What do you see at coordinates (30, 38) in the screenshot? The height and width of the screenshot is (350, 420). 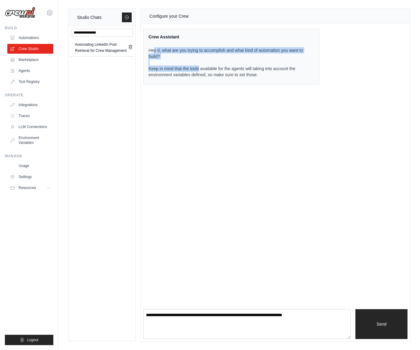 I see `a: Automations` at bounding box center [30, 38].